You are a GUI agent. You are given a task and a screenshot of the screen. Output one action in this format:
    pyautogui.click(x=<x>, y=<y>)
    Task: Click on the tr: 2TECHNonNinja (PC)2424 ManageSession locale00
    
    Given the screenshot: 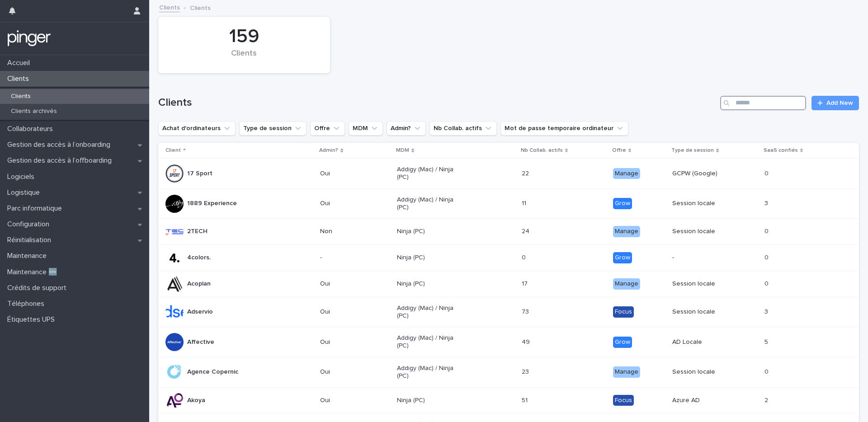 What is the action you would take?
    pyautogui.click(x=509, y=232)
    